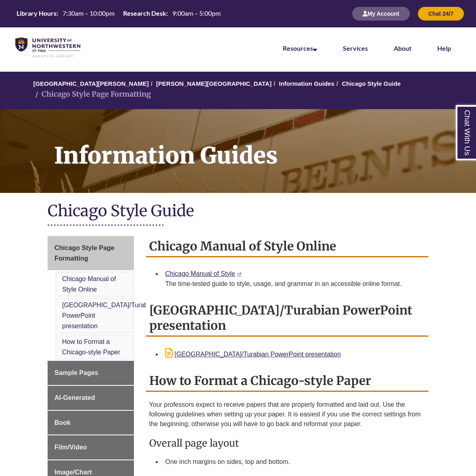 The image size is (476, 476). I want to click on img: UNWSP Library Logo, so click(48, 48).